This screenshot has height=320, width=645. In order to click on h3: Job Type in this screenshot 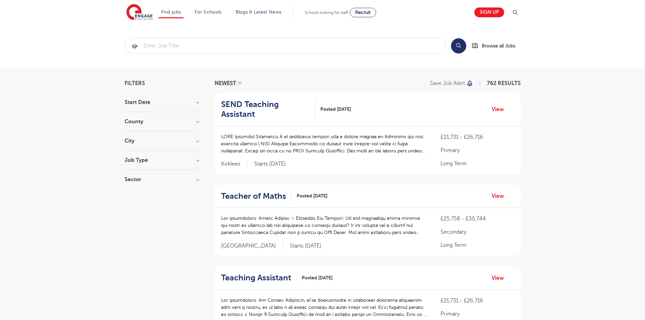, I will do `click(162, 160)`.